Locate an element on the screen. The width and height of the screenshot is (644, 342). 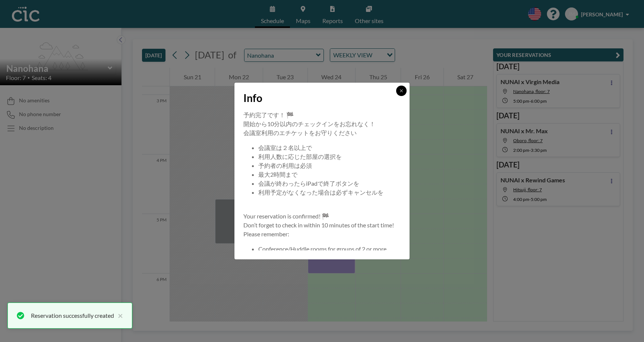
span: Don’t forget to check in within 10 minutes of the start time! is located at coordinates (319, 225).